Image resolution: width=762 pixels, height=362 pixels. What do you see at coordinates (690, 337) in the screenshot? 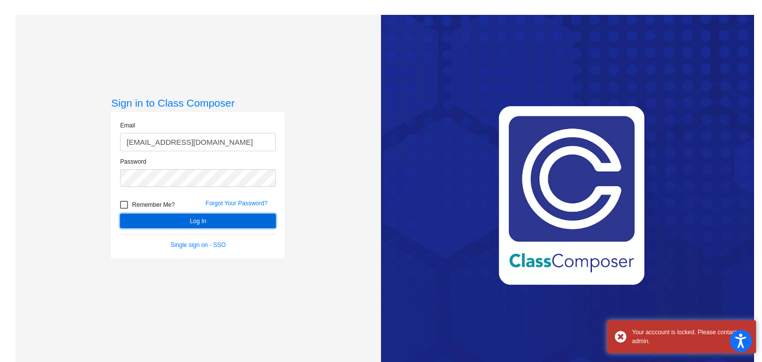
I see `div: Your acccount is locked. Please contact admin.` at bounding box center [690, 337].